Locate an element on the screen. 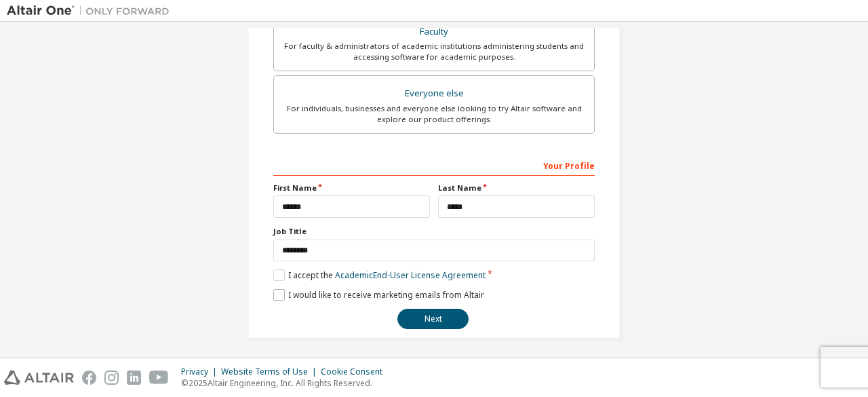  img: instagram.svg is located at coordinates (111, 377).